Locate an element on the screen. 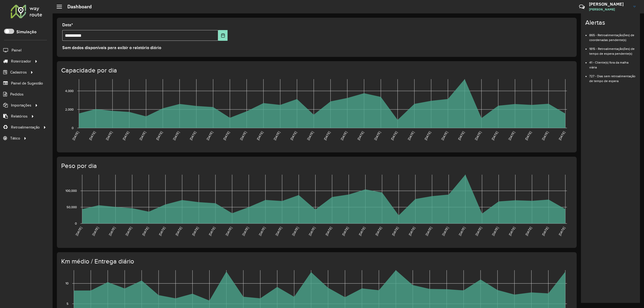 The width and height of the screenshot is (644, 308). a: Contato Rápido is located at coordinates (582, 7).